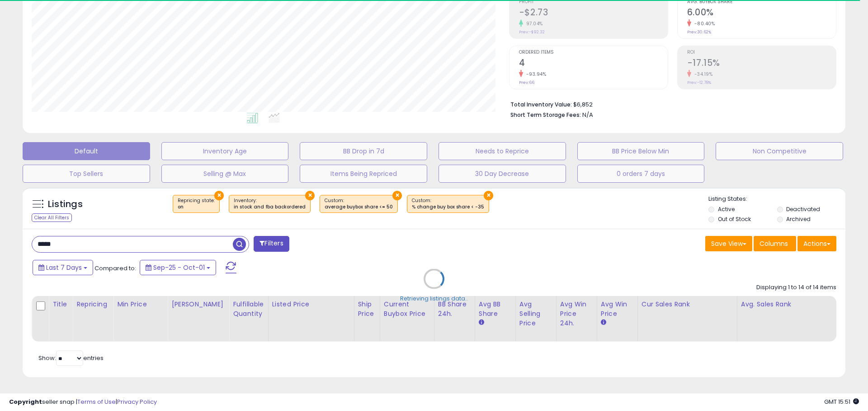 The width and height of the screenshot is (868, 411). I want to click on button: BB Drop in 7d, so click(364, 151).